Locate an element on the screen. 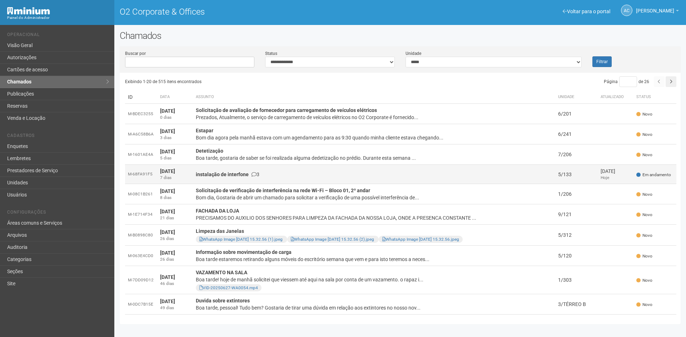  td: 1/206 is located at coordinates (576, 194).